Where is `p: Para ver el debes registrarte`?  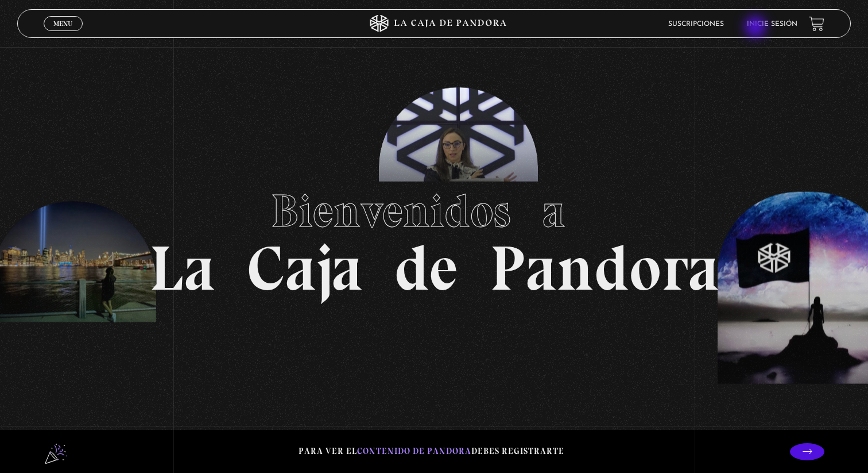 p: Para ver el debes registrarte is located at coordinates (431, 451).